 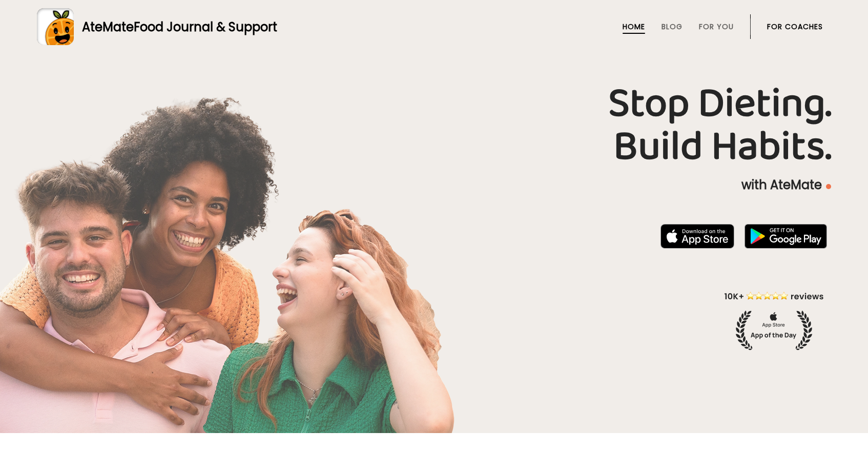 What do you see at coordinates (795, 27) in the screenshot?
I see `a: For Coaches` at bounding box center [795, 27].